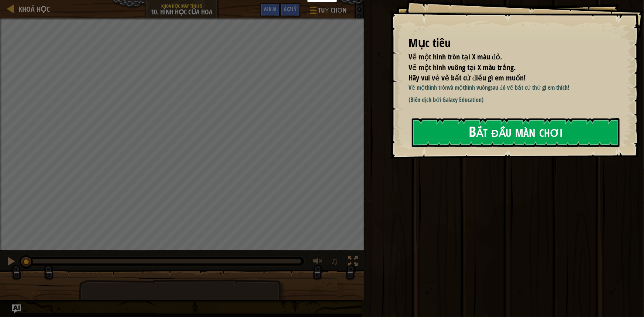 Image resolution: width=644 pixels, height=317 pixels. What do you see at coordinates (467, 77) in the screenshot?
I see `span: Hãy vui vẻ vẽ bất cứ điều gì em muốn!` at bounding box center [467, 77].